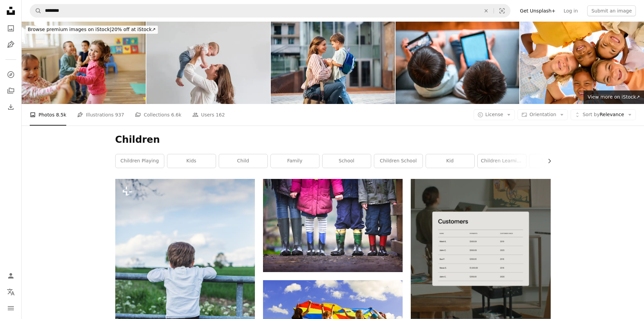  I want to click on img: Mother and Son at School Entrance for First Day Back to School, so click(333, 63).